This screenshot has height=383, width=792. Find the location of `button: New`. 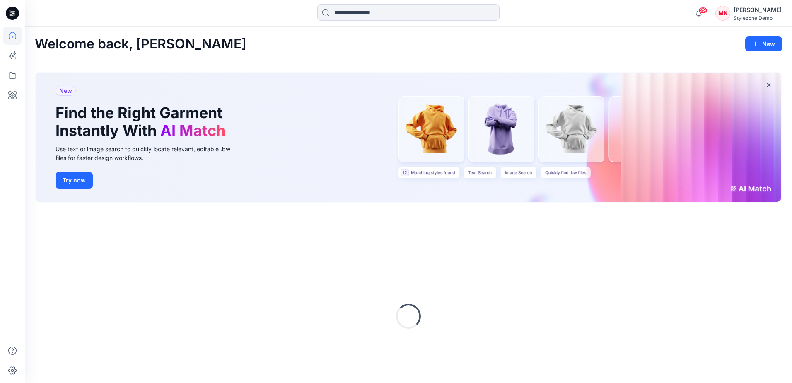

button: New is located at coordinates (764, 44).